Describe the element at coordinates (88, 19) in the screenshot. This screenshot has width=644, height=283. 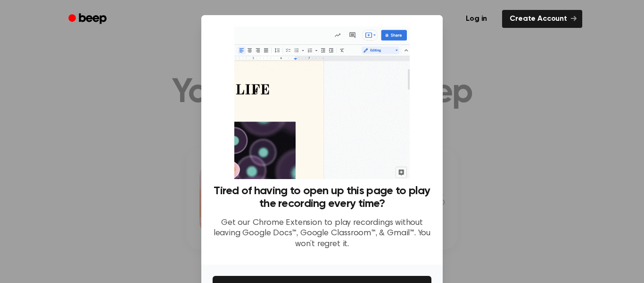
I see `a: Beep` at that location.